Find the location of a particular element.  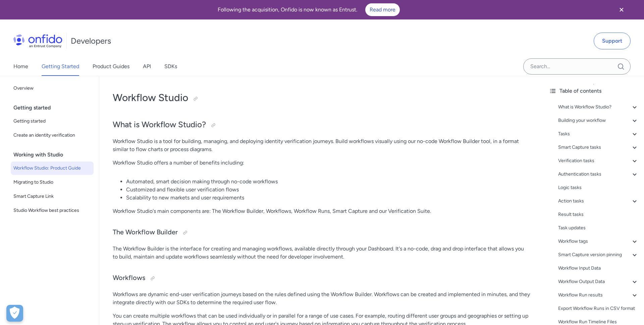

div: What is Workflow Studio? is located at coordinates (599, 107).